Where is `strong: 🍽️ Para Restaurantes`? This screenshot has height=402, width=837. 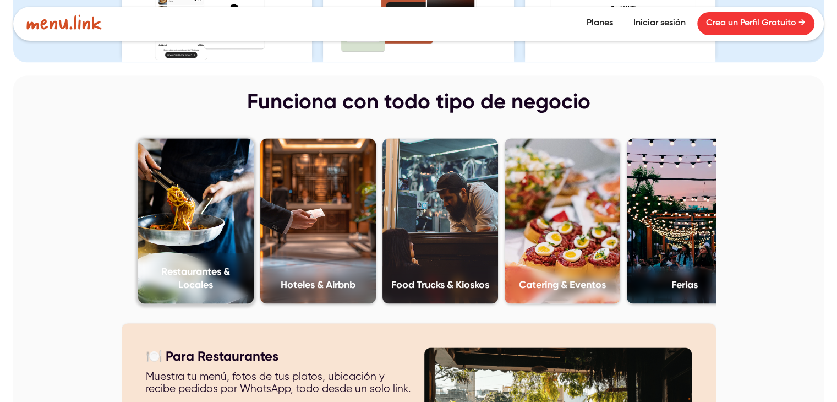
strong: 🍽️ Para Restaurantes is located at coordinates (212, 356).